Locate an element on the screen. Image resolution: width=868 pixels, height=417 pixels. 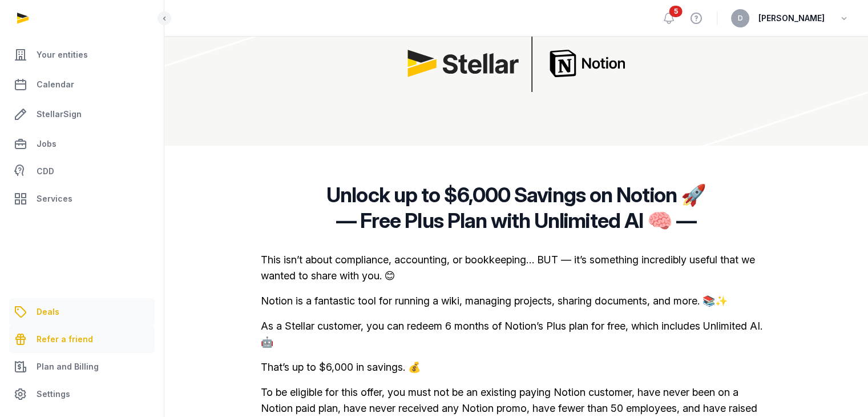
span: Jobs is located at coordinates (46, 144).